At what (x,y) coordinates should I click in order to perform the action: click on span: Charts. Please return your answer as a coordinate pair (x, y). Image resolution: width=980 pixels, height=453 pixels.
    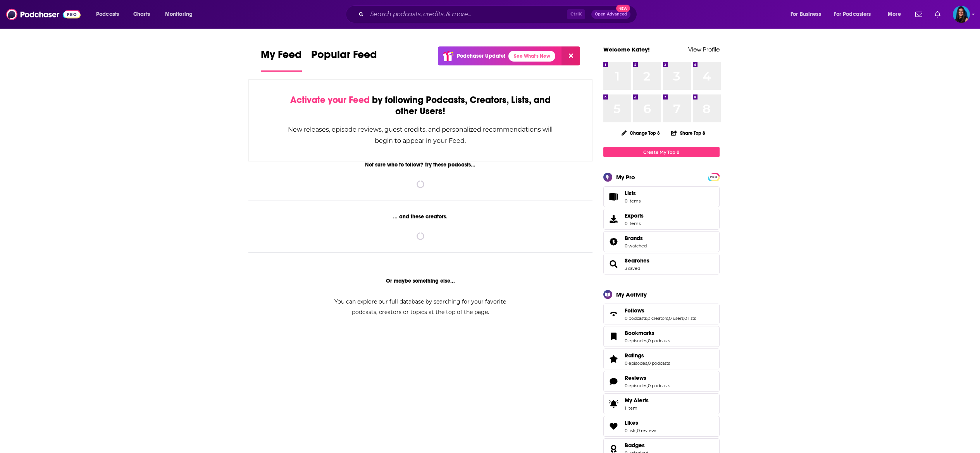
    Looking at the image, I should click on (141, 14).